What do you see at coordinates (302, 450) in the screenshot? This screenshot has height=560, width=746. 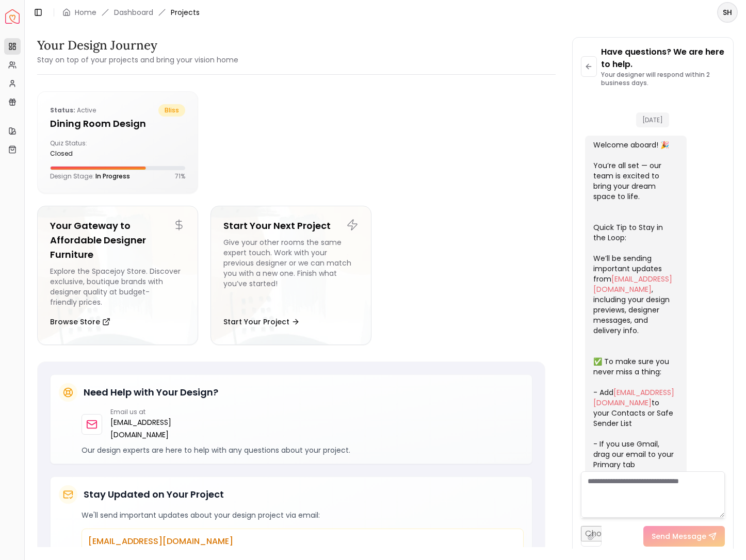 I see `p: Our design experts are here to help with any questions about your project.` at bounding box center [302, 450].